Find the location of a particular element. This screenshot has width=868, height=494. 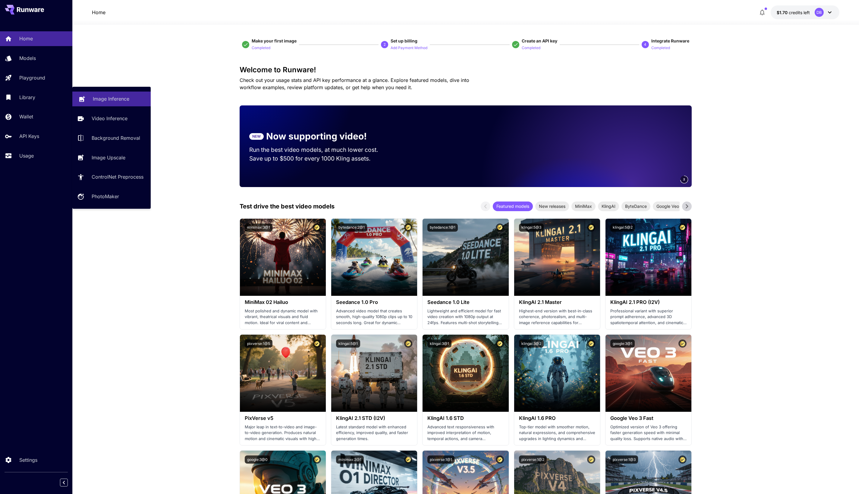

span: Check out your usage stats and API key performance at a glance. Explore featured models, dive int... is located at coordinates (355, 84).